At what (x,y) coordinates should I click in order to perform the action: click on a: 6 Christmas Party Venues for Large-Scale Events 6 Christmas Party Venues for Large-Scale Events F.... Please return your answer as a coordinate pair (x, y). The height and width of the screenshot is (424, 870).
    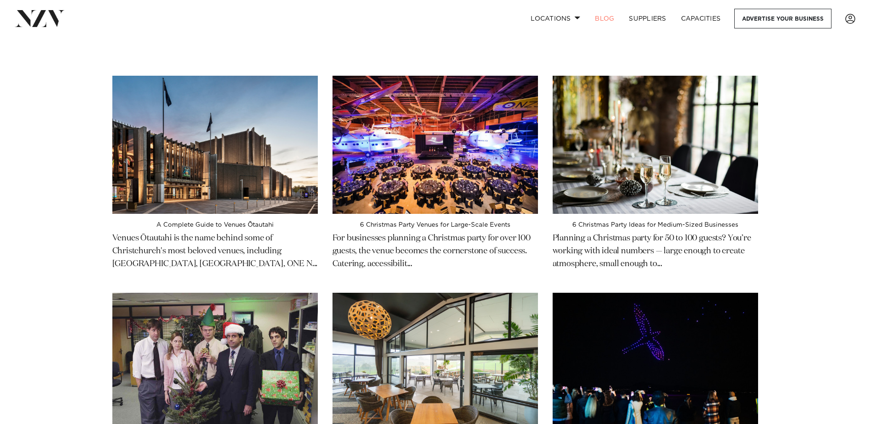
    Looking at the image, I should click on (435, 178).